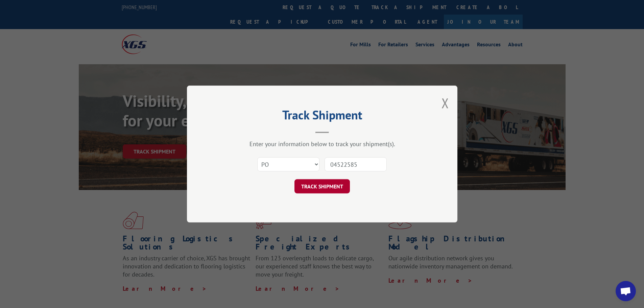  What do you see at coordinates (445, 103) in the screenshot?
I see `button: Close modal` at bounding box center [445, 103].